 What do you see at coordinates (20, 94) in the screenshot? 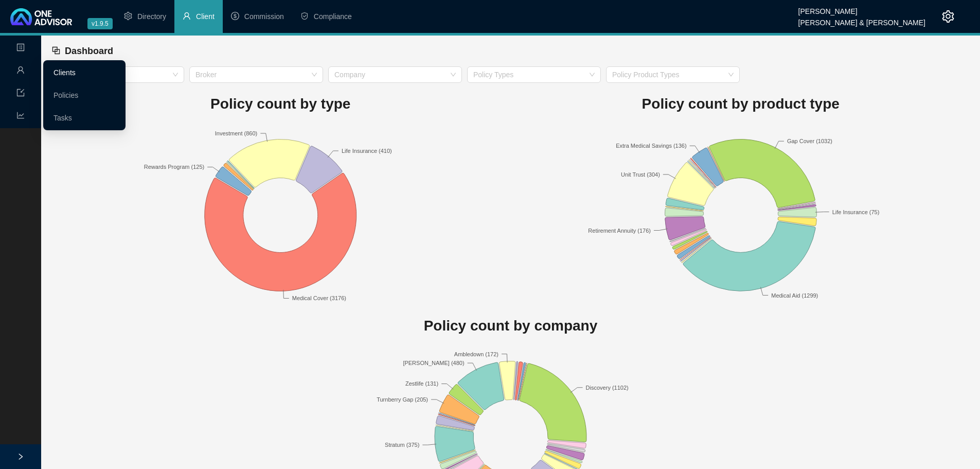
I see `span: import` at bounding box center [20, 94].